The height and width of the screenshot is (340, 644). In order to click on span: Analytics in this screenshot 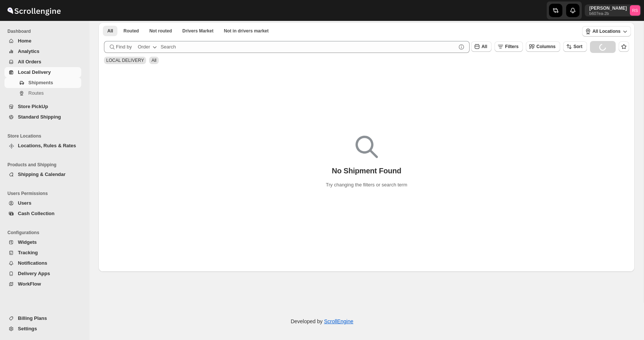, I will do `click(29, 51)`.